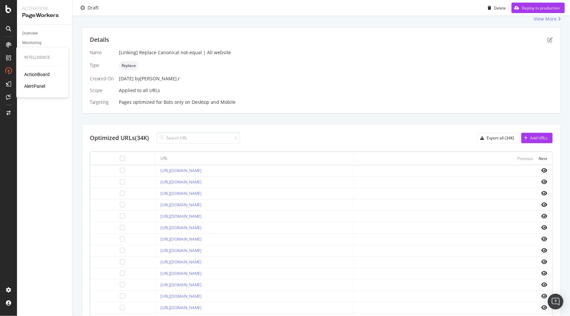 The width and height of the screenshot is (570, 316). I want to click on div: Targeting, so click(102, 102).